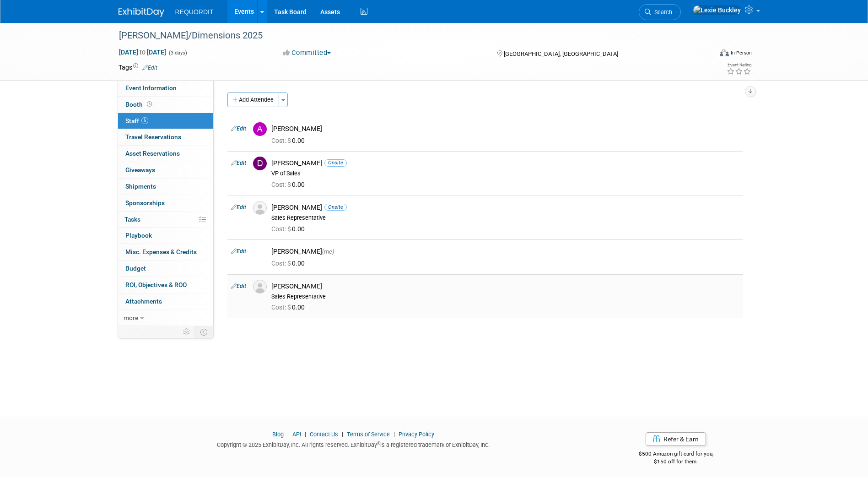 The image size is (868, 478). Describe the element at coordinates (260, 129) in the screenshot. I see `img: A.jpg` at that location.